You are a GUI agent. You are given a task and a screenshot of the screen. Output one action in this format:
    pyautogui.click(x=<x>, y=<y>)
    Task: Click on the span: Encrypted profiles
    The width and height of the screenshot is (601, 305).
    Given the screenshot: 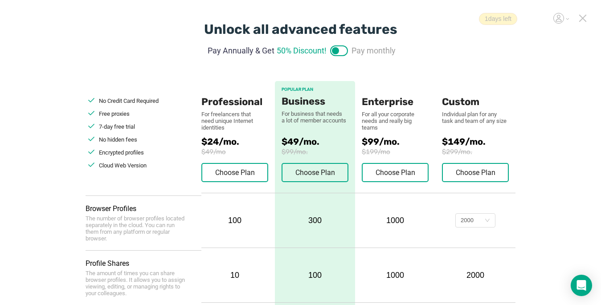 What is the action you would take?
    pyautogui.click(x=121, y=152)
    